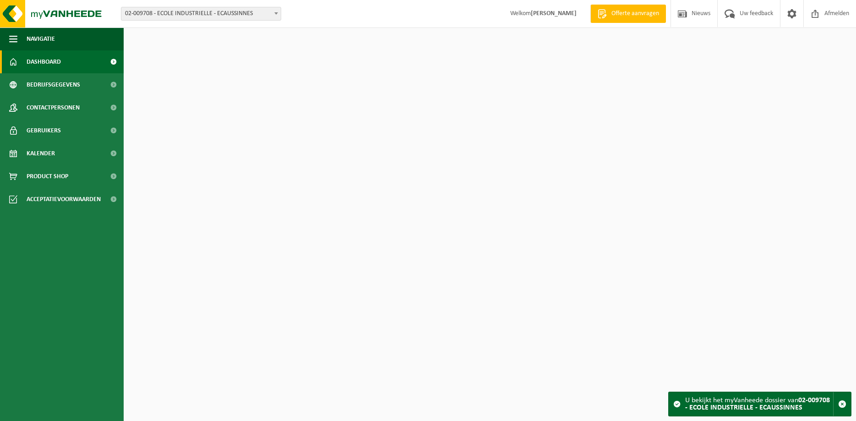  What do you see at coordinates (41, 39) in the screenshot?
I see `span: Navigatie` at bounding box center [41, 39].